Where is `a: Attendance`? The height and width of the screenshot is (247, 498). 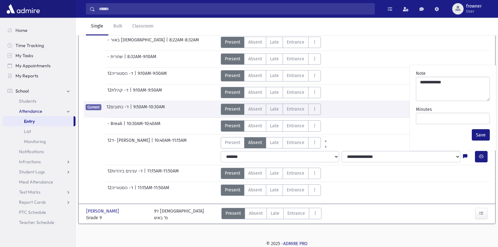
a: Attendance is located at coordinates (39, 111).